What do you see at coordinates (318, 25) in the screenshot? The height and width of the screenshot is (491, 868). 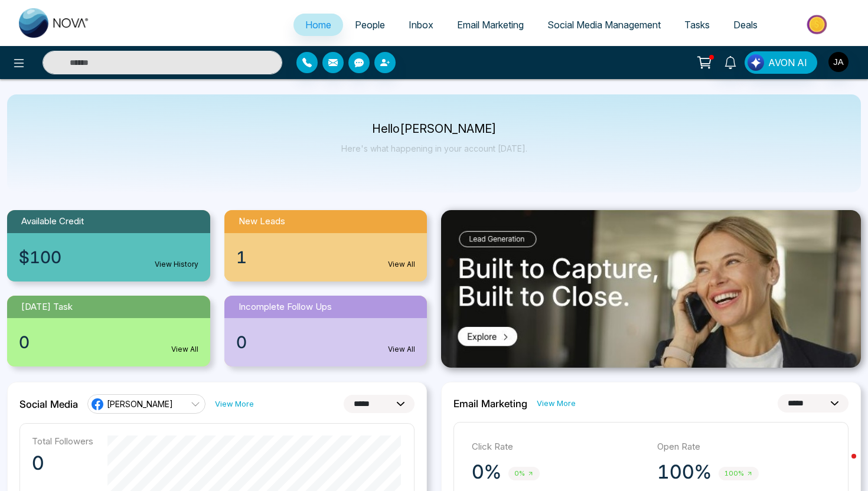 I see `span: Home` at bounding box center [318, 25].